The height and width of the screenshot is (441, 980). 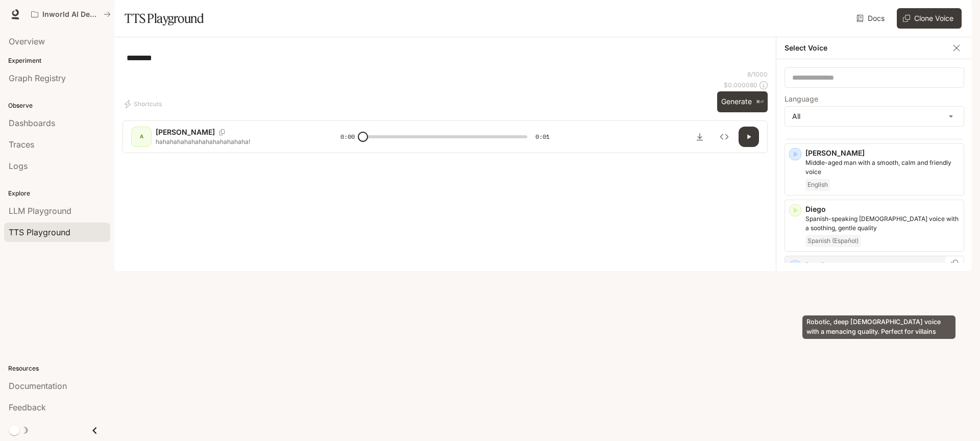 I want to click on div: All, so click(x=874, y=116).